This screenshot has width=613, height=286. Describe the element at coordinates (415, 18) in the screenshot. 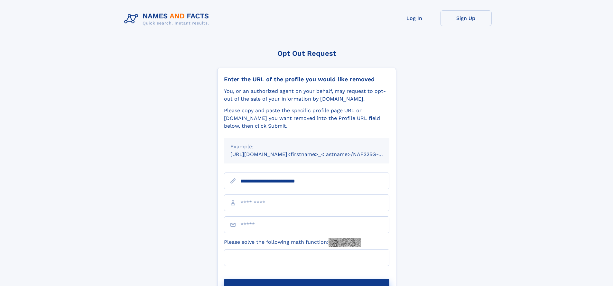

I see `a: Log In` at that location.